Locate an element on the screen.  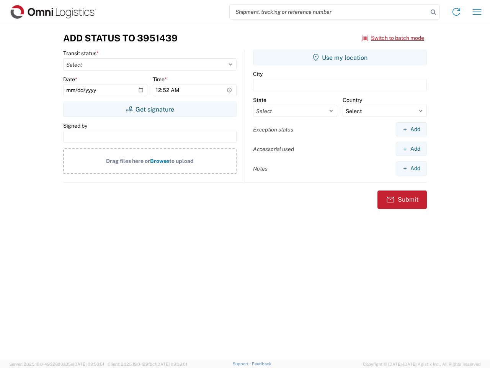
h3: Add Status to 3951439 is located at coordinates (120, 38).